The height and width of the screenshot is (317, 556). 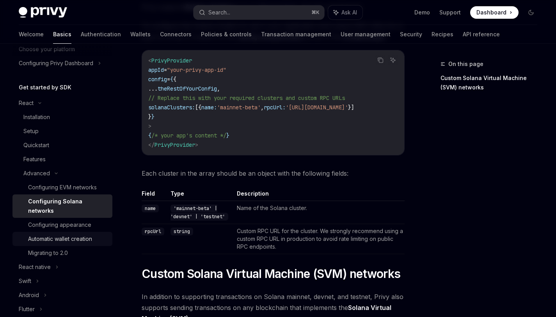 I want to click on a: Installation, so click(x=62, y=117).